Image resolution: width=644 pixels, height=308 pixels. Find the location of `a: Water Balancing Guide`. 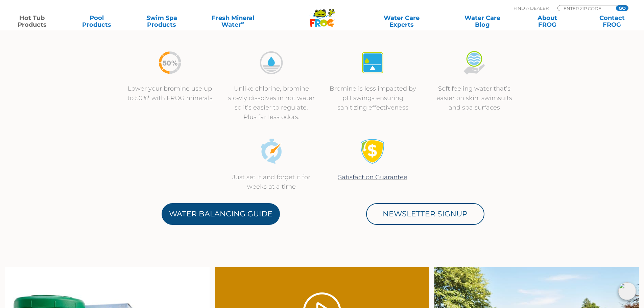

a: Water Balancing Guide is located at coordinates (221, 214).